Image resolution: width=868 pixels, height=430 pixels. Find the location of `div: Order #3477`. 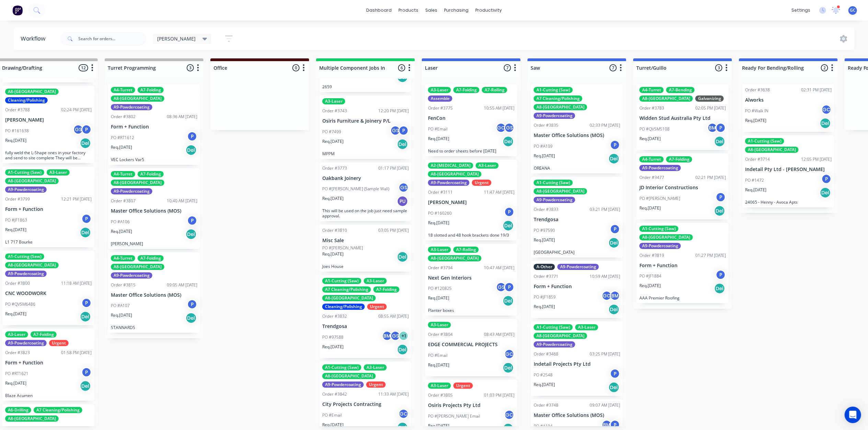

div: Order #3477 is located at coordinates (652, 177).